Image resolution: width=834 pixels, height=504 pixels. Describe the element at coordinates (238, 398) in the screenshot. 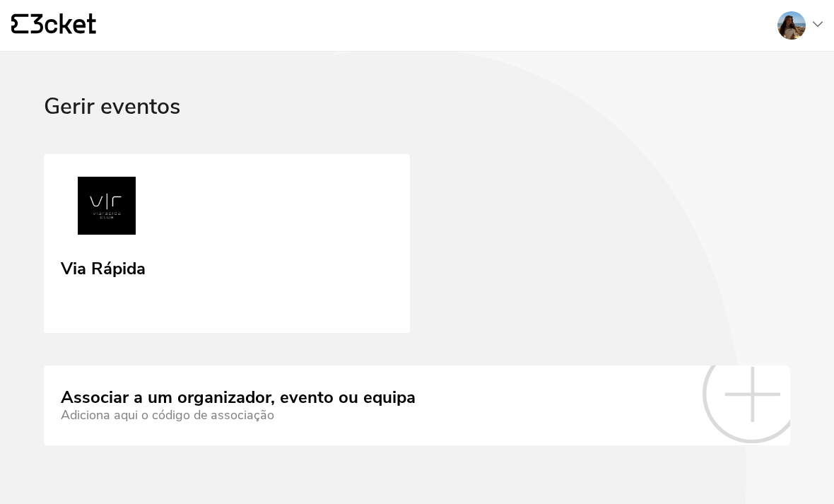

I see `div: Associar a um organizador, evento ou equipa` at that location.